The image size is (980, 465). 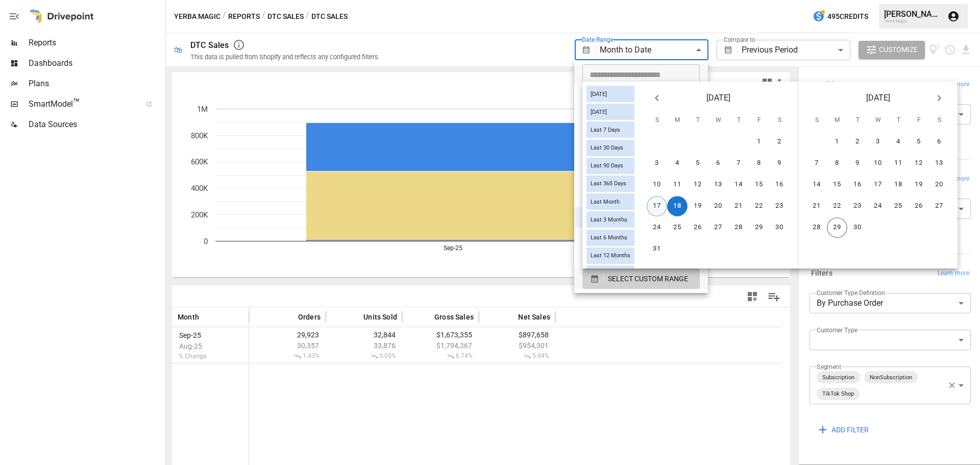 I want to click on button: Next month, so click(x=939, y=98).